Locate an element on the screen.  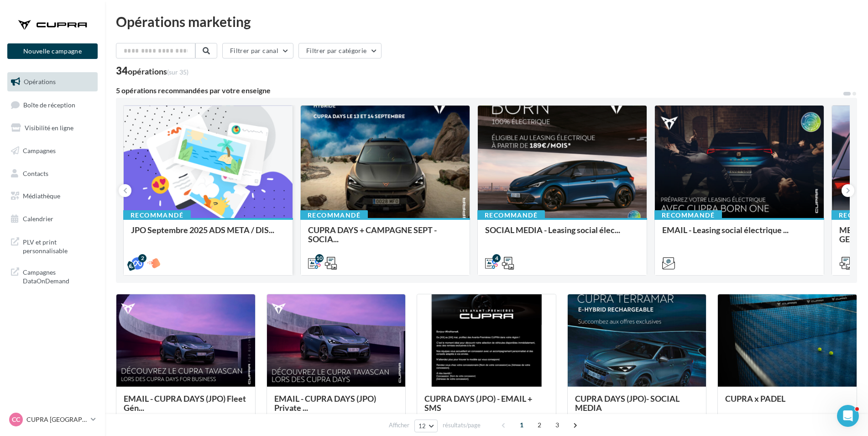
span: EMAIL - CUPRA DAYS (JPO) Fleet Gén... is located at coordinates (185, 403).